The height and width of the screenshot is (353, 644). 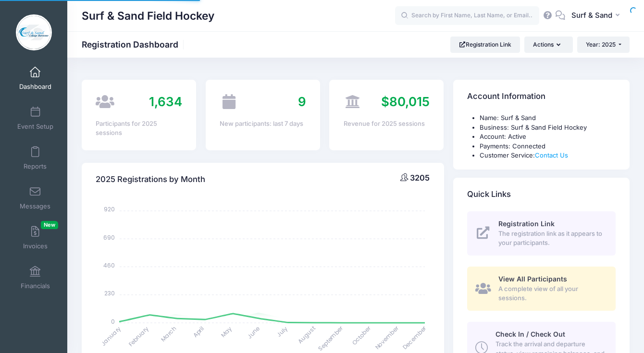 I want to click on tspan: March, so click(x=169, y=334).